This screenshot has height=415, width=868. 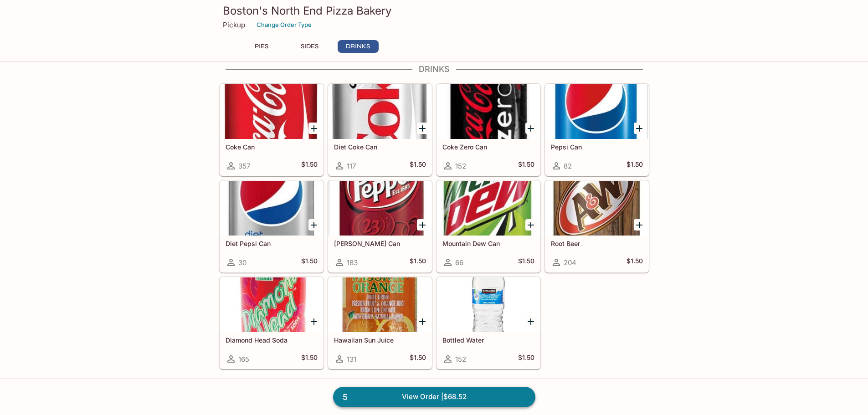 What do you see at coordinates (380, 208) in the screenshot?
I see `div: Dr. Pepper Can` at bounding box center [380, 208].